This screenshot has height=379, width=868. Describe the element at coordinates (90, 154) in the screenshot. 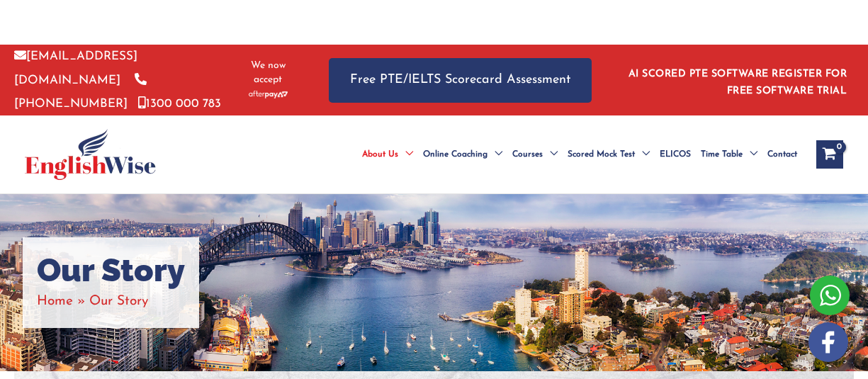

I see `img: cropped-ew-logo` at that location.